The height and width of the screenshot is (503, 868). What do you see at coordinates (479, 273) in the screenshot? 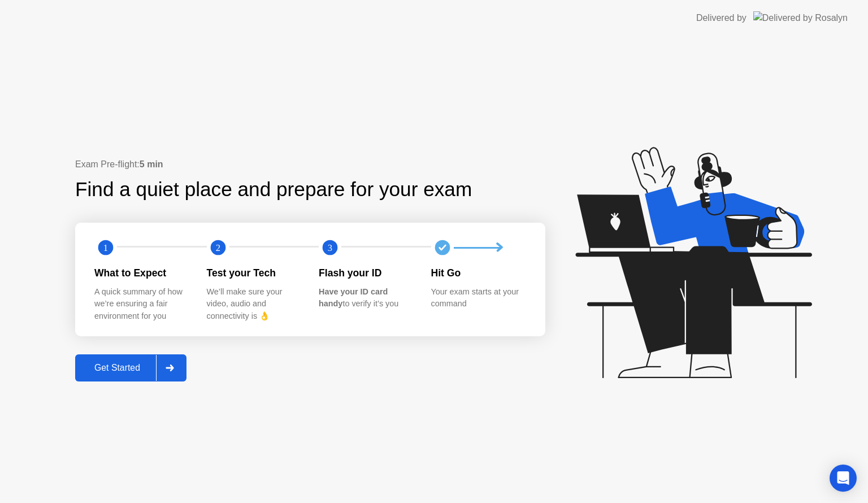
I see `div: Hit Go` at bounding box center [479, 273].